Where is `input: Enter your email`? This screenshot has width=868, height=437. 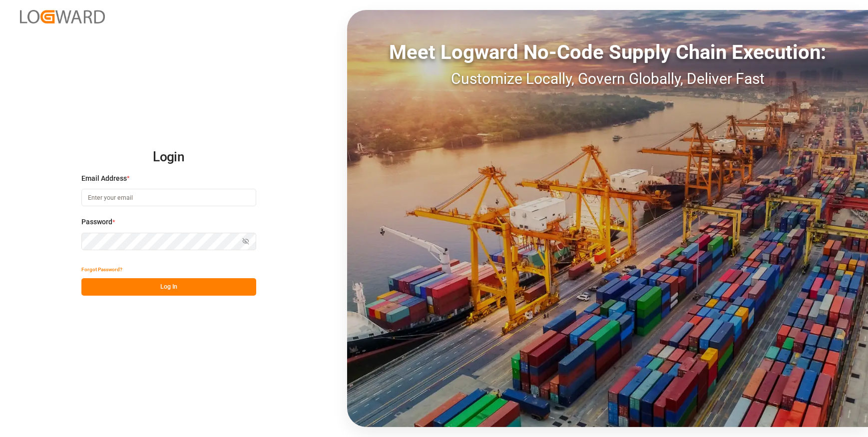 input: Enter your email is located at coordinates (169, 197).